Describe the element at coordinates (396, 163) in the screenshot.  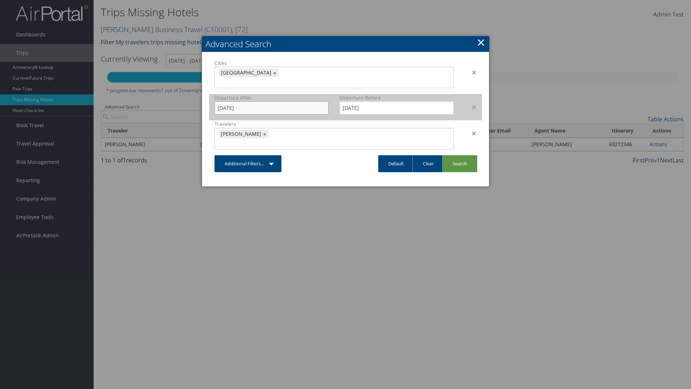
I see `a: Default` at that location.